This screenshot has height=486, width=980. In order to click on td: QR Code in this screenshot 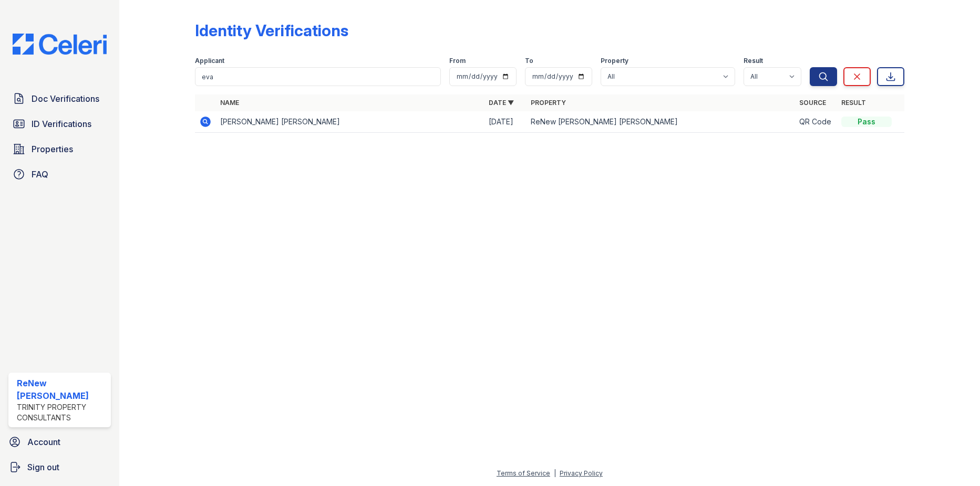, I will do `click(816, 122)`.